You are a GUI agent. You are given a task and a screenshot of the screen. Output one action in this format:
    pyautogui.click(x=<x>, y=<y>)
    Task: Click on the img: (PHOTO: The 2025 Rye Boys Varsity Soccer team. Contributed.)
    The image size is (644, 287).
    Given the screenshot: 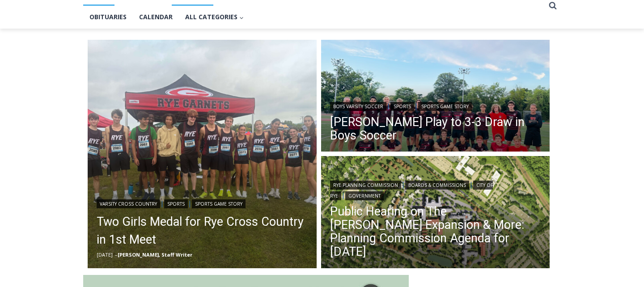 What is the action you would take?
    pyautogui.click(x=436, y=97)
    